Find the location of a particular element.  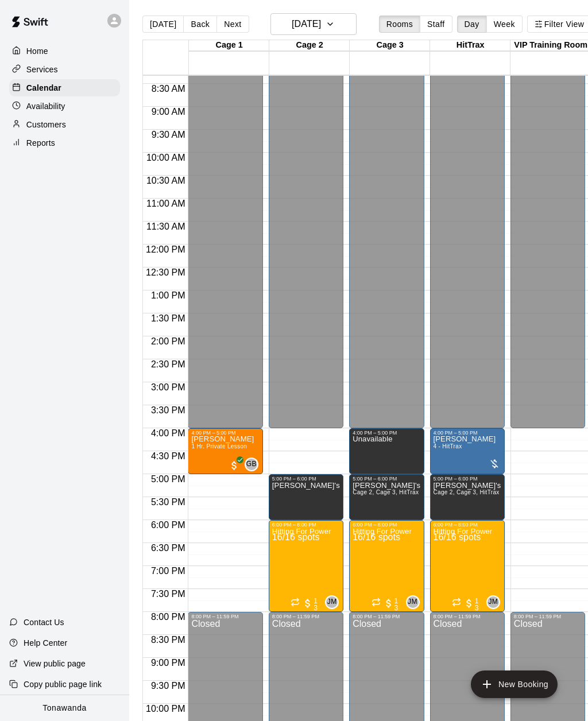

div: Availability is located at coordinates (65, 106).